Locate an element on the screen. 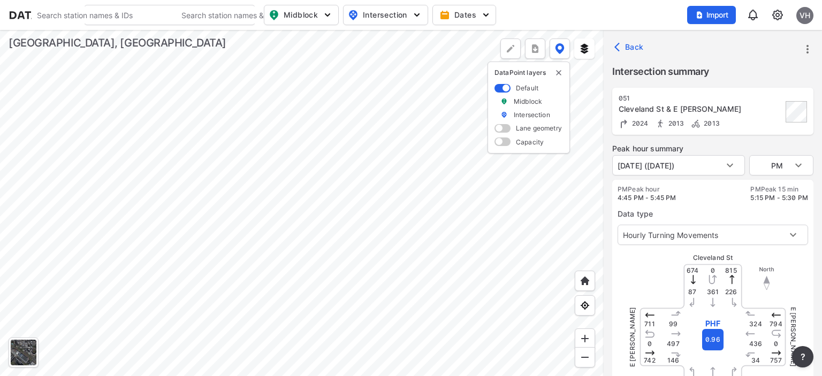  div: Hourly Turning Movements is located at coordinates (712, 235).